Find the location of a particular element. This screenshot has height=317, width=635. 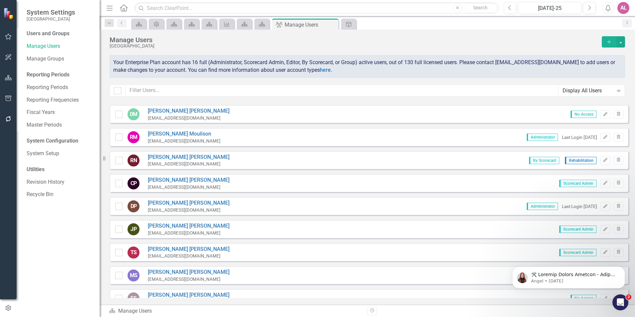

span: Your Enterprise Plan account has 16 full (Administrator, Scorecard Admin, Editor, By Scorecard, o... is located at coordinates (364, 66).